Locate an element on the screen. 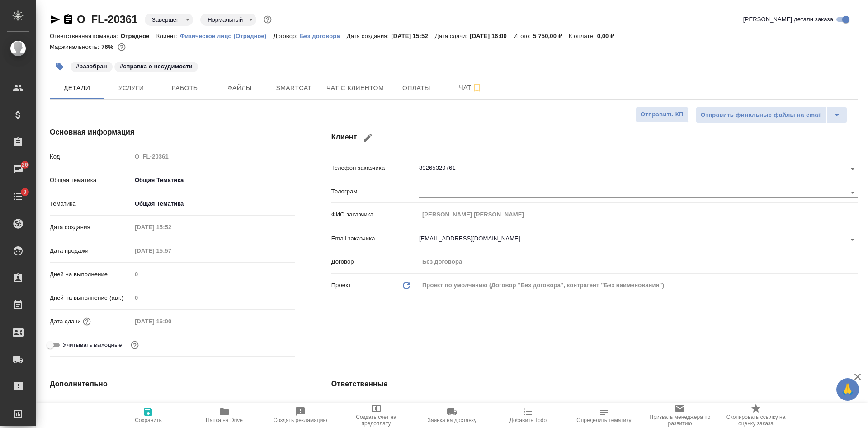  button: Скопировать ссылку на оценку заказа is located at coordinates (757, 415).